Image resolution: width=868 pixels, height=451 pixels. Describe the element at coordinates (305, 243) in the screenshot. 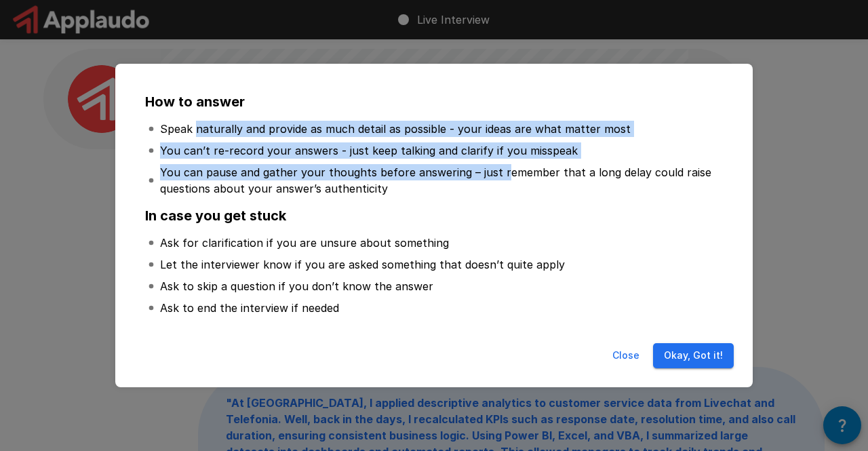

I see `p: Ask for clarification if you are unsure about something` at that location.